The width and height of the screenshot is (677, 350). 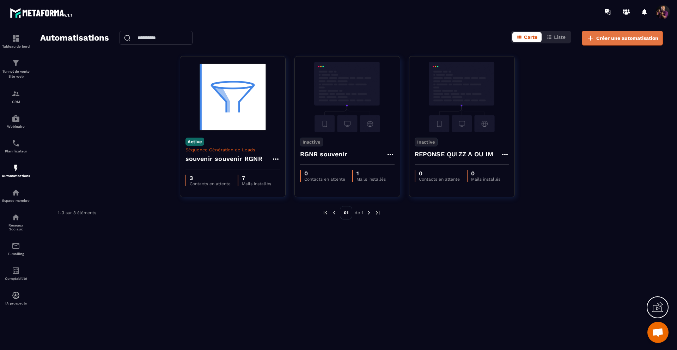 What do you see at coordinates (195, 141) in the screenshot?
I see `p: Active` at bounding box center [195, 141].